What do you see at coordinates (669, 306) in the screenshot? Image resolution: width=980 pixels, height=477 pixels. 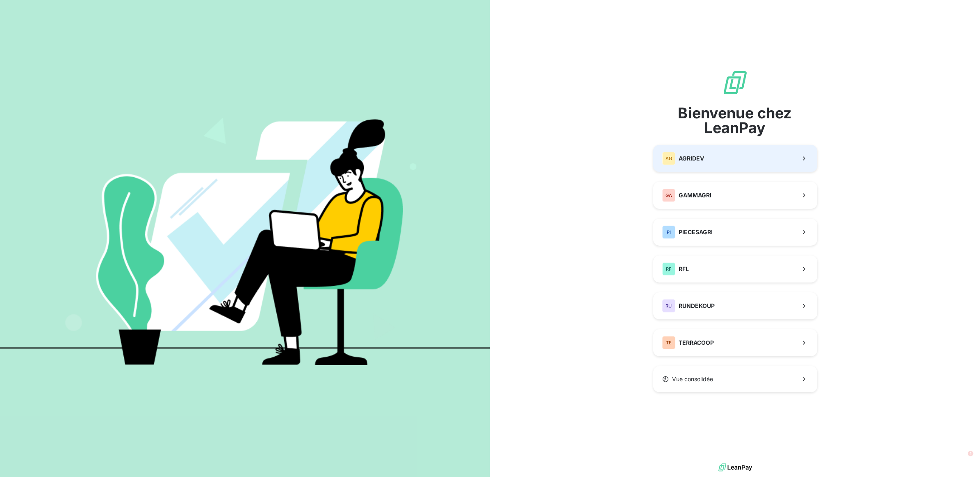 I see `div: RU` at bounding box center [669, 306].